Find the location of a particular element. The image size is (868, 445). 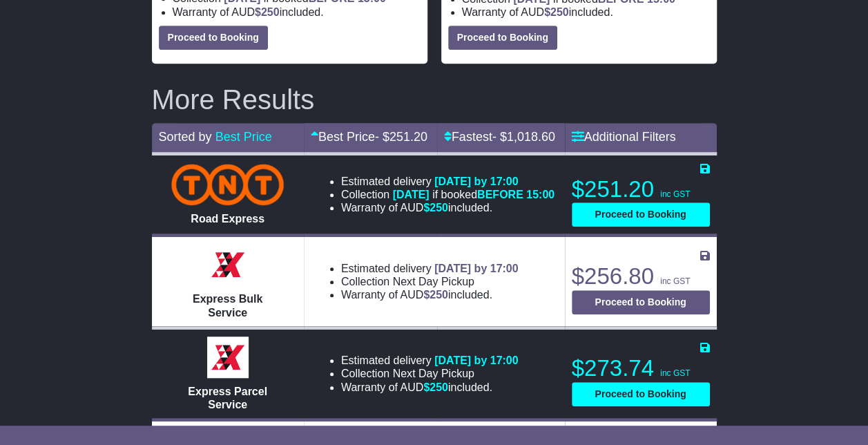

span: BEFORE is located at coordinates (500, 194).